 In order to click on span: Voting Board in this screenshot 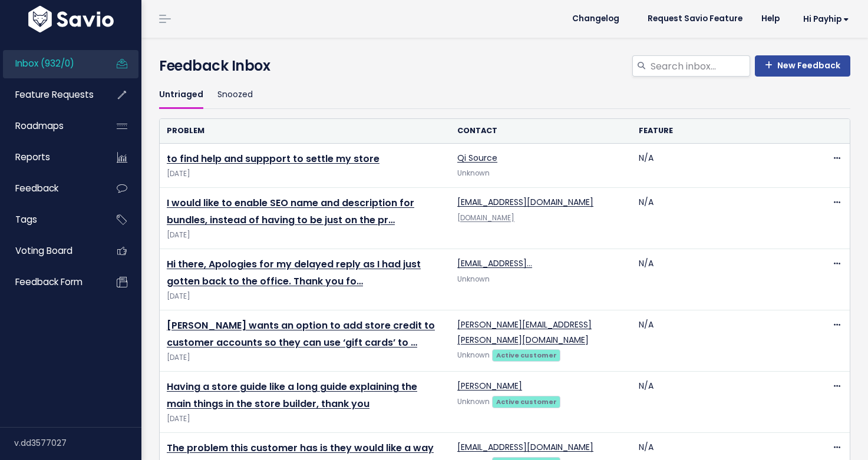, I will do `click(44, 250)`.